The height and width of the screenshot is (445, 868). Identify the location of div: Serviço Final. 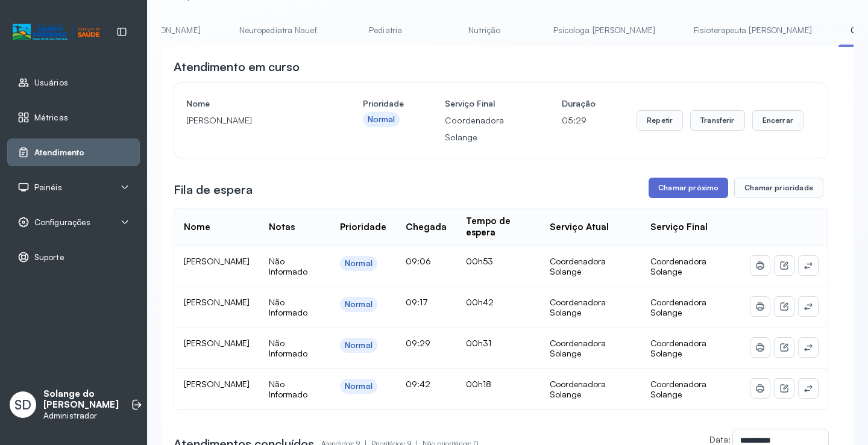
(678, 227).